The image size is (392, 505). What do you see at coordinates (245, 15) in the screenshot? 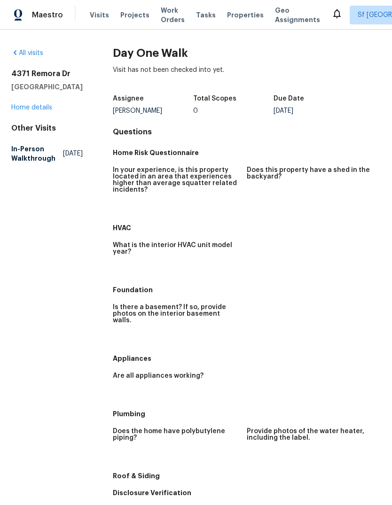
I see `span: Properties` at bounding box center [245, 15].